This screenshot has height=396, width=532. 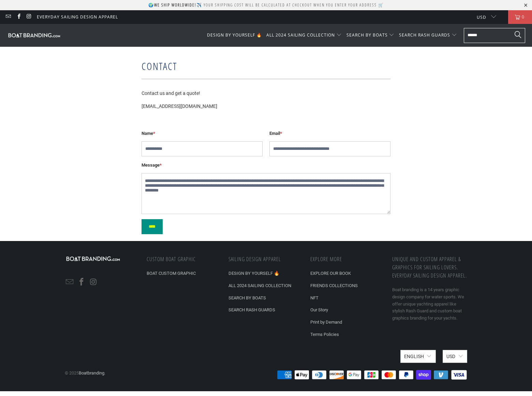 I want to click on p: © 2025 ., so click(x=85, y=369).